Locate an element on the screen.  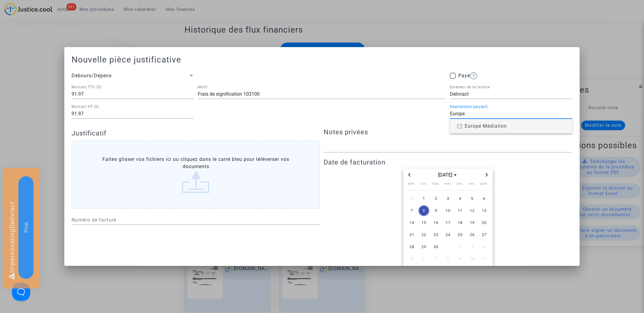
td: 27 septembre 2025 is located at coordinates (484, 235).